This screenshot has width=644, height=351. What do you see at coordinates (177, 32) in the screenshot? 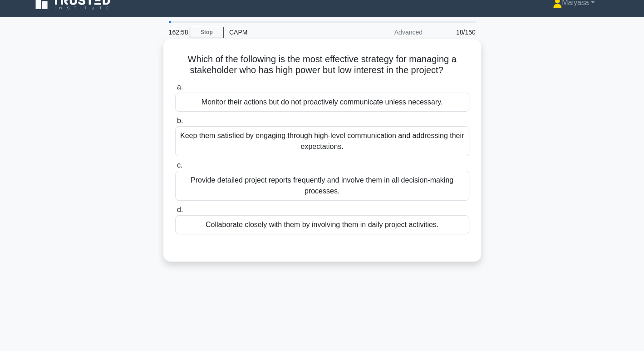
I see `div: 162:58` at bounding box center [177, 32].